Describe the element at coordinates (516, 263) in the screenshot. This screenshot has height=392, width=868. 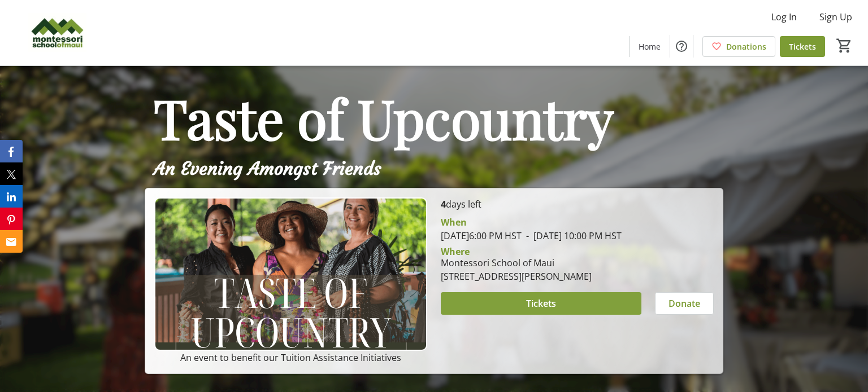
I see `div: Montessori School of Maui` at that location.